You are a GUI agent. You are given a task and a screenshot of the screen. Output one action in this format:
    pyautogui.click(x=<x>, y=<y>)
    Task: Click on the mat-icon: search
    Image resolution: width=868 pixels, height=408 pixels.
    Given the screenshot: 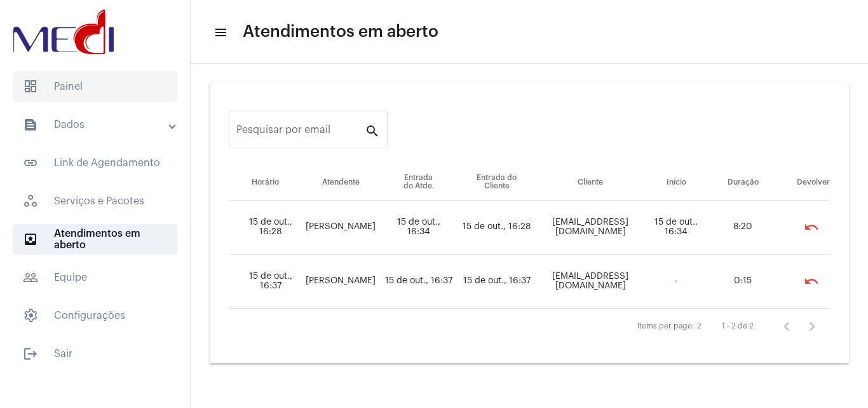 What is the action you would take?
    pyautogui.click(x=372, y=130)
    